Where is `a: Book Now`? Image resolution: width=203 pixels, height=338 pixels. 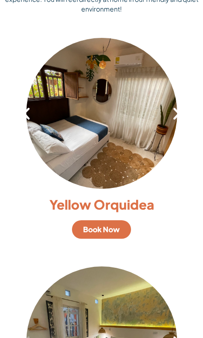
a: Book Now is located at coordinates (102, 230).